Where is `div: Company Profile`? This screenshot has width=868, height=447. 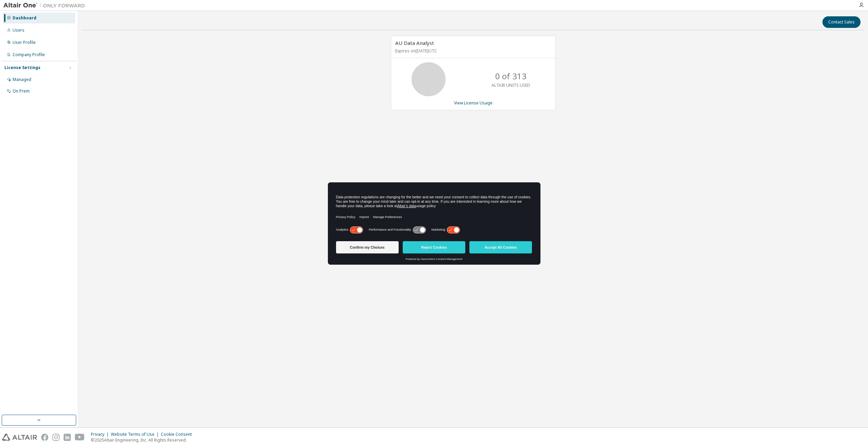
div: Company Profile is located at coordinates (29, 55).